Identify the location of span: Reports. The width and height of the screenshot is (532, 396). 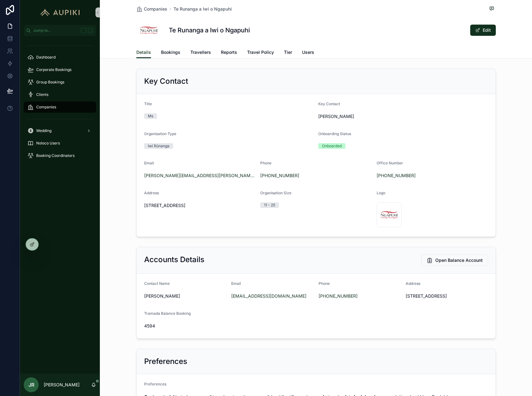
(229, 52).